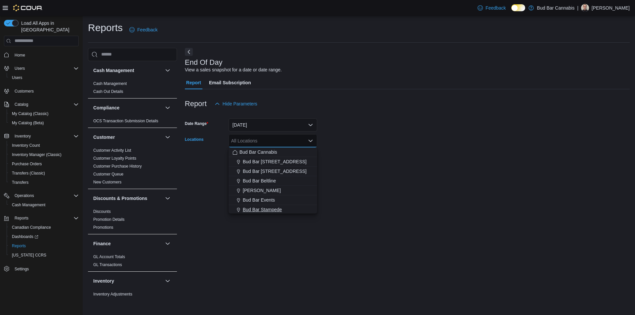 Image resolution: width=635 pixels, height=315 pixels. I want to click on a: Reports, so click(19, 246).